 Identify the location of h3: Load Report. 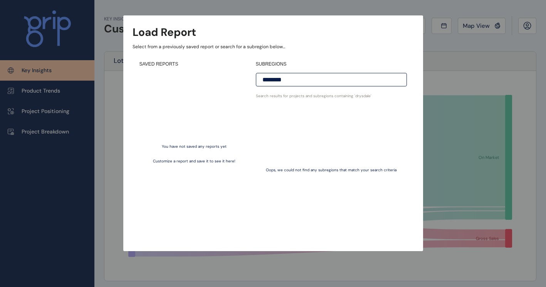
(164, 32).